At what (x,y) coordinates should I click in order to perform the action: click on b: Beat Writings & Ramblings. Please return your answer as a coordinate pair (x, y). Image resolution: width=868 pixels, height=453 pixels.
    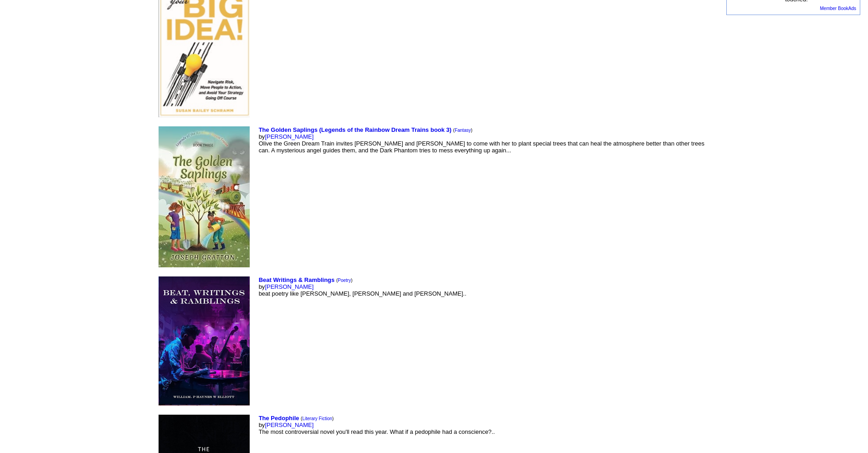
    Looking at the image, I should click on (297, 280).